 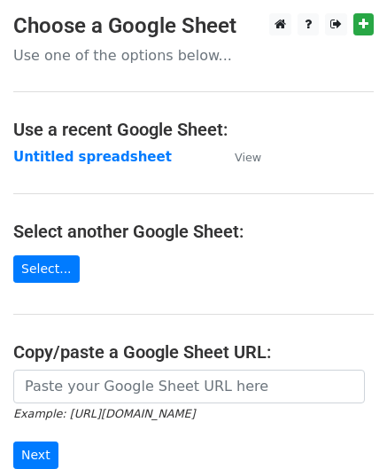 I want to click on small: View, so click(x=248, y=157).